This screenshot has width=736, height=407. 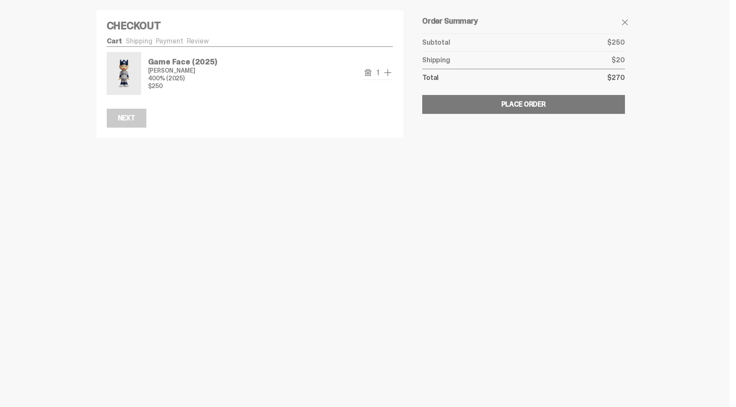 What do you see at coordinates (368, 73) in the screenshot?
I see `button: remove` at bounding box center [368, 73].